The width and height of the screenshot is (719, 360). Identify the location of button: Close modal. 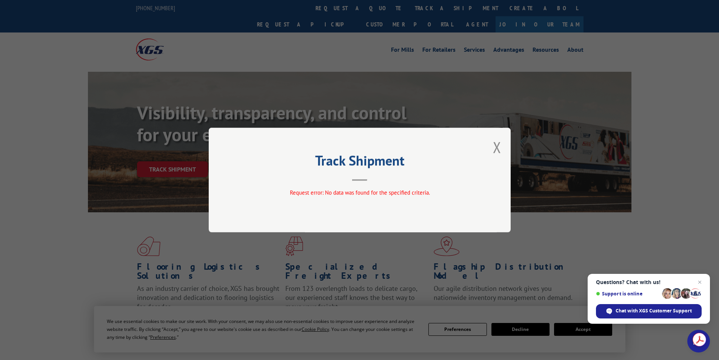
(497, 147).